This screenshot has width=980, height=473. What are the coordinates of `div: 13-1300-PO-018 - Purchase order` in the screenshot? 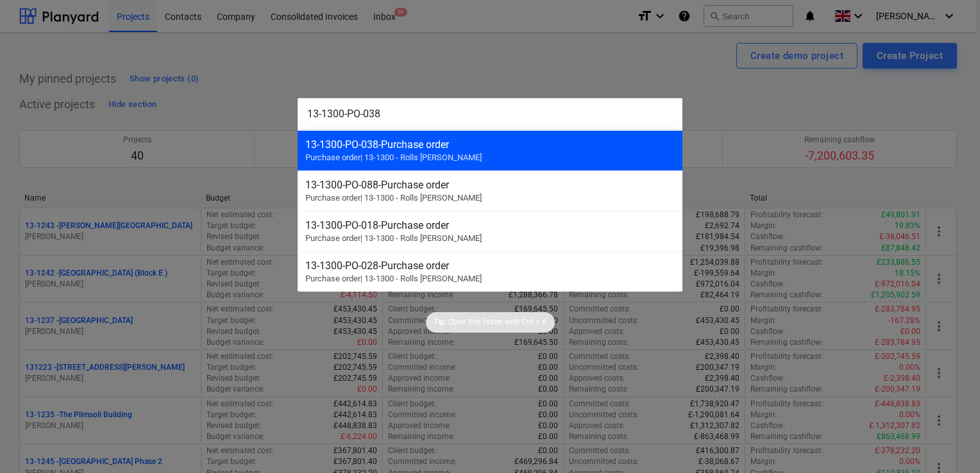 It's located at (490, 225).